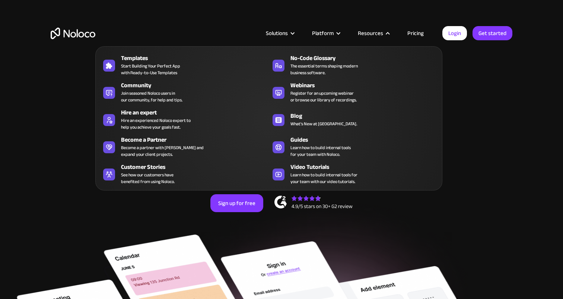  I want to click on div: Webinars, so click(366, 85).